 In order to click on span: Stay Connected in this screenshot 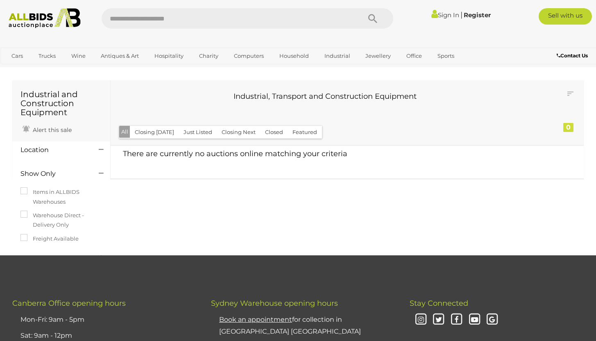, I will do `click(439, 303)`.